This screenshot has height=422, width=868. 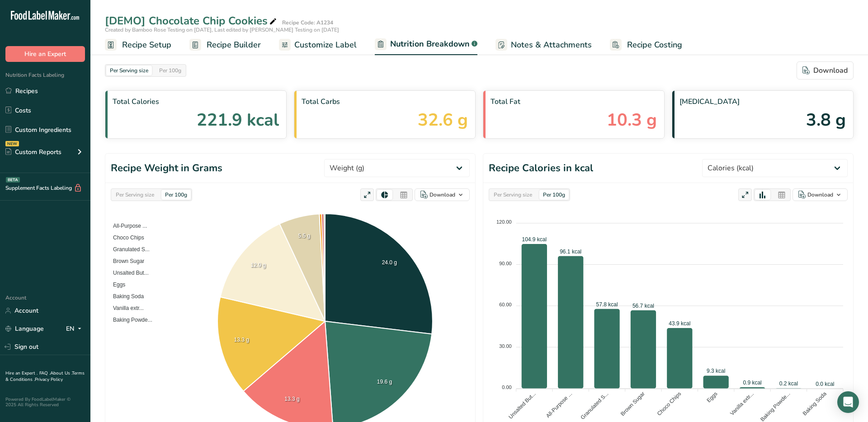 What do you see at coordinates (506, 387) in the screenshot?
I see `tspan: 0.00` at bounding box center [506, 387].